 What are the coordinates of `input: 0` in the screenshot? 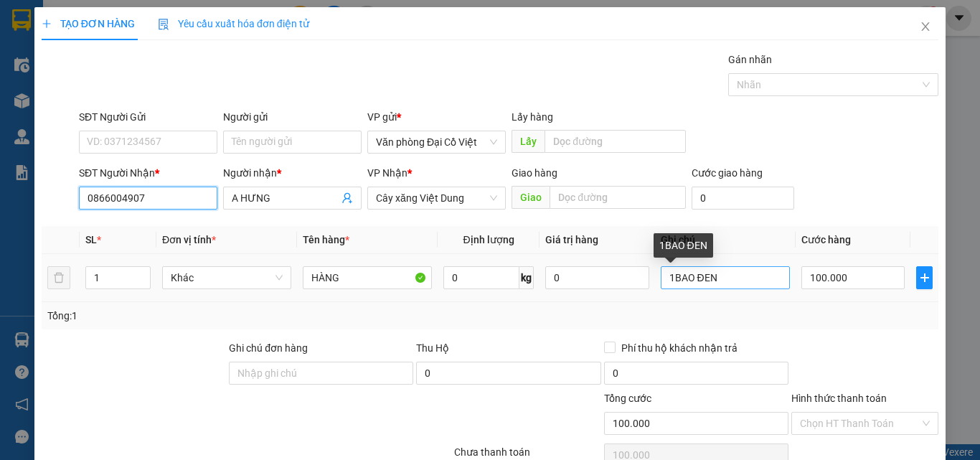 It's located at (597, 278).